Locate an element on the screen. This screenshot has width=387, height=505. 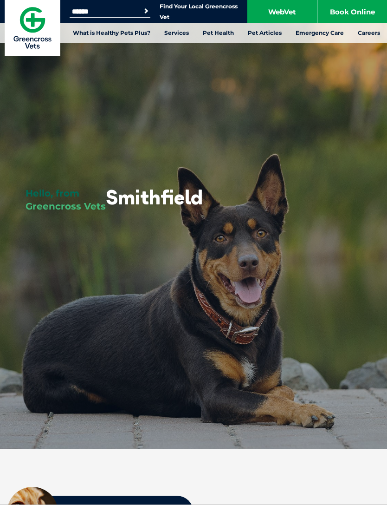
a: Pet Articles is located at coordinates (265, 33).